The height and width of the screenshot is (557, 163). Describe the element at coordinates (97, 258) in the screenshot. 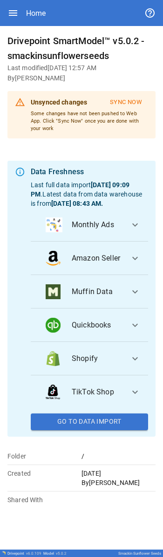

I see `span: Amazon Seller` at that location.